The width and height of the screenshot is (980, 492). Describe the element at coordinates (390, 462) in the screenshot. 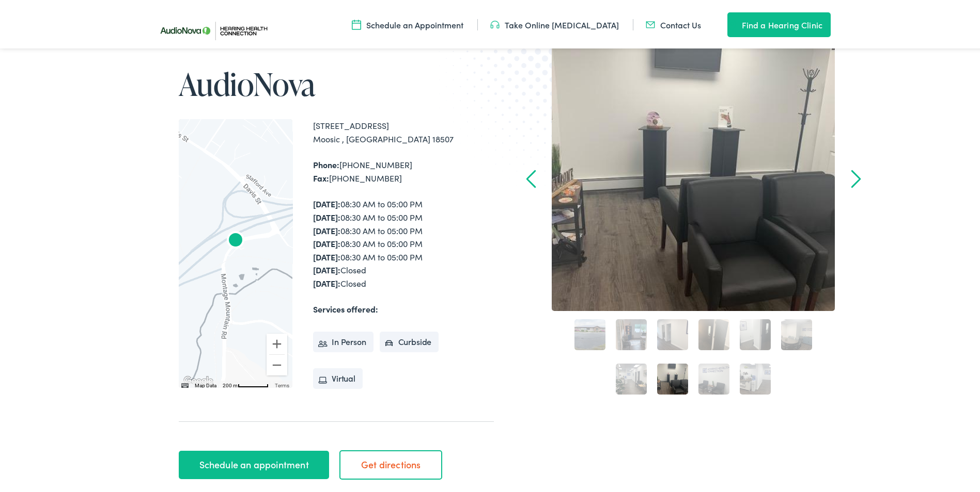

I see `a: Get directions` at that location.